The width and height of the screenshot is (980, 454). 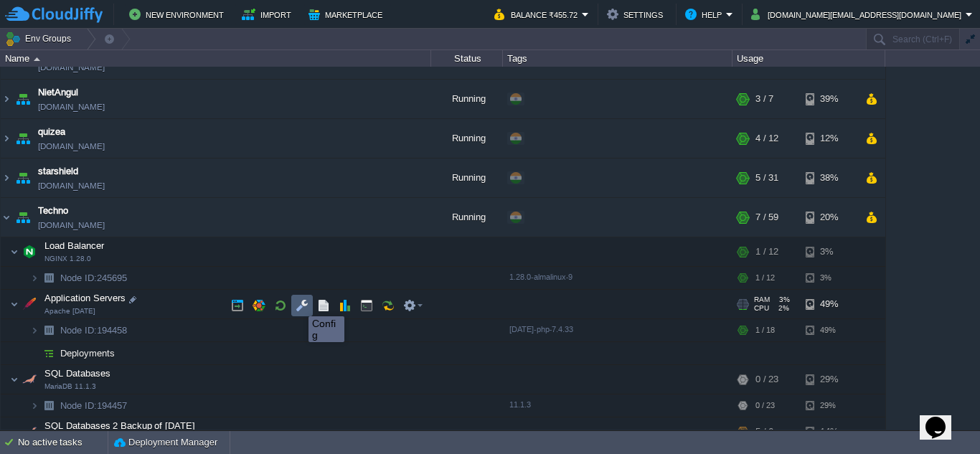 What do you see at coordinates (165, 442) in the screenshot?
I see `button: Deployment Manager` at bounding box center [165, 442].